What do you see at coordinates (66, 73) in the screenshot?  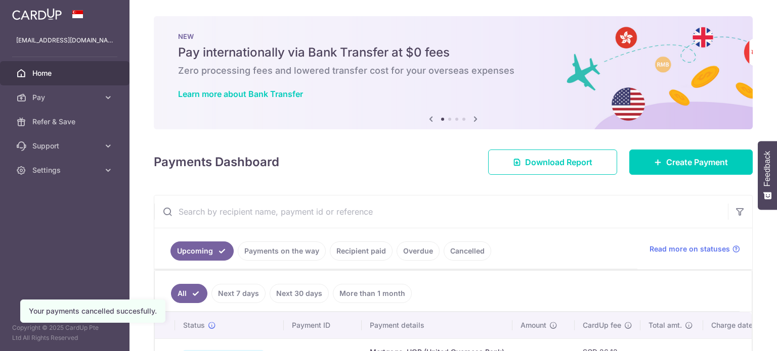 I see `span: Home` at bounding box center [66, 73].